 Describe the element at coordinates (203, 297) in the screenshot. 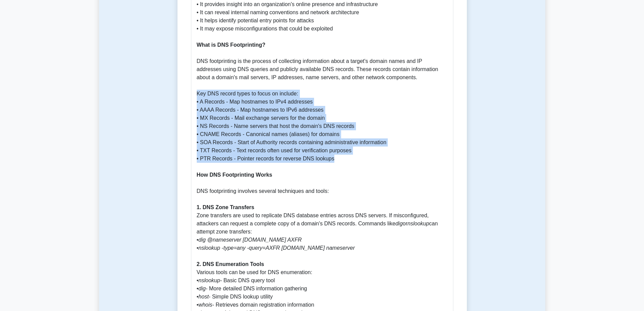

I see `i: host` at that location.